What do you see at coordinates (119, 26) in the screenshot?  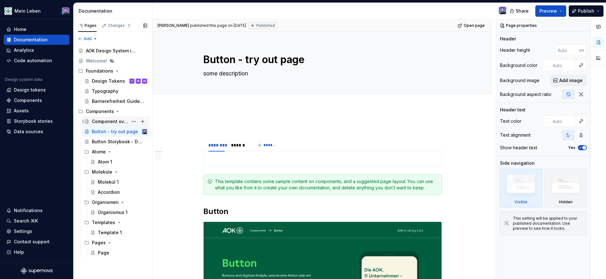 I see `div: Changes` at bounding box center [119, 26].